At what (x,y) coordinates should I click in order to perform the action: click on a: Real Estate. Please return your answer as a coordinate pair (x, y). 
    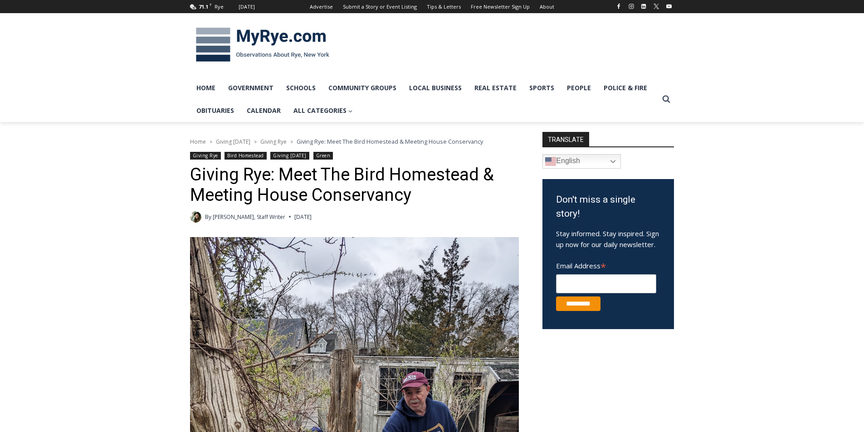
    Looking at the image, I should click on (495, 88).